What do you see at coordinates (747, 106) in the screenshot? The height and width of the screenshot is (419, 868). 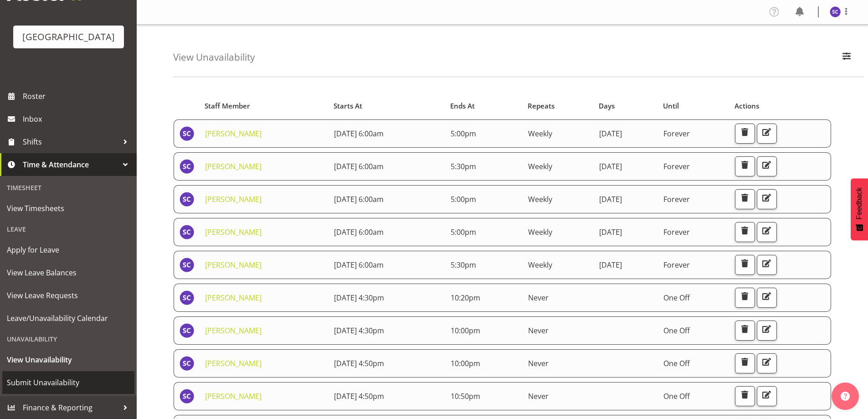 I see `span: Actions` at bounding box center [747, 106].